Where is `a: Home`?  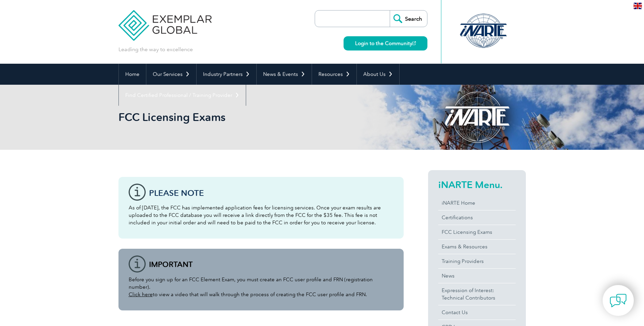
a: Home is located at coordinates (132, 74).